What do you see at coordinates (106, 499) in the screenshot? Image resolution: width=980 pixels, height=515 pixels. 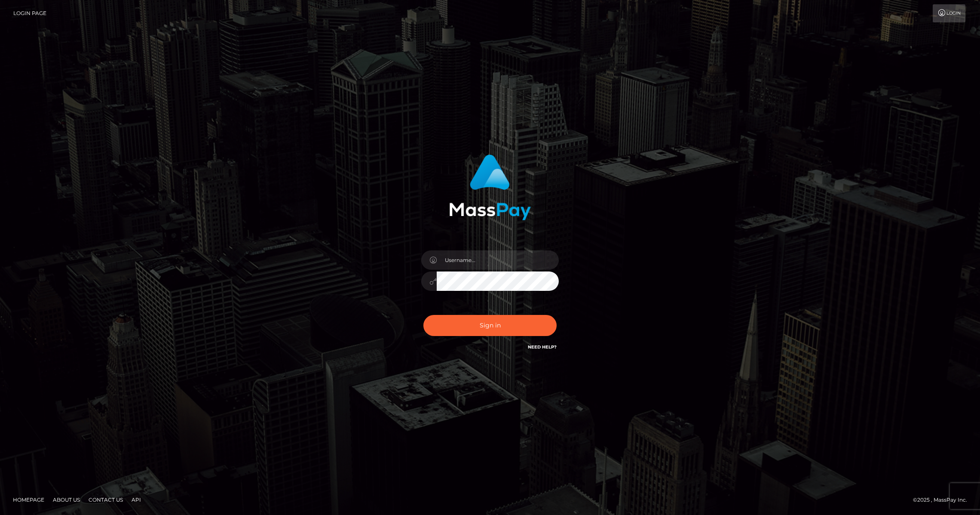 I see `a: Contact Us` at bounding box center [106, 499].